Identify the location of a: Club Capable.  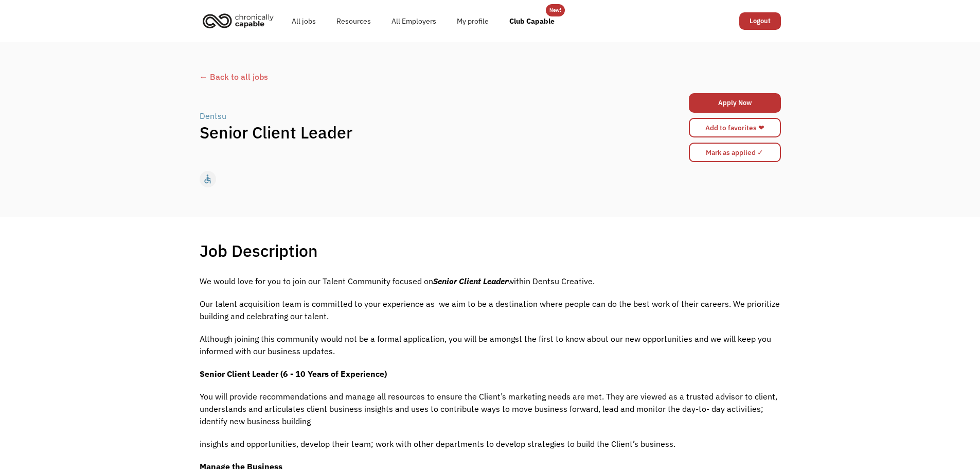
(532, 21).